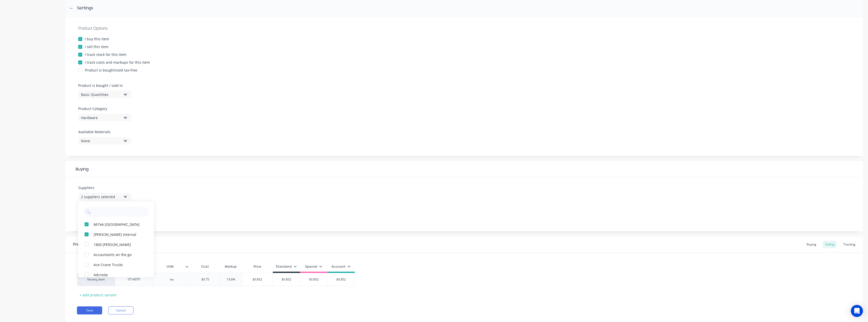  Describe the element at coordinates (98, 295) in the screenshot. I see `div: + add product variant` at that location.